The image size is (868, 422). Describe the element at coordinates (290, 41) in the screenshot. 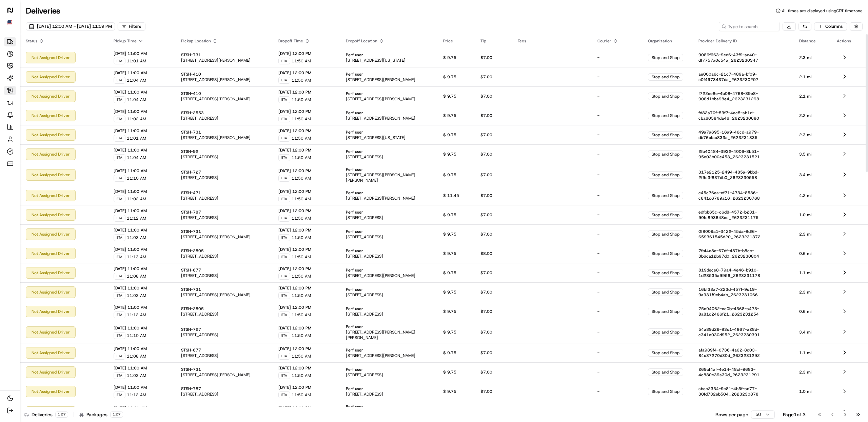

I see `span: Dropoff Time` at that location.